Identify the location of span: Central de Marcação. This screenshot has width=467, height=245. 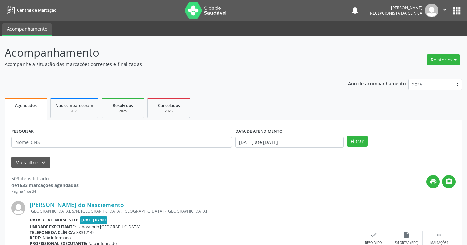
(37, 10).